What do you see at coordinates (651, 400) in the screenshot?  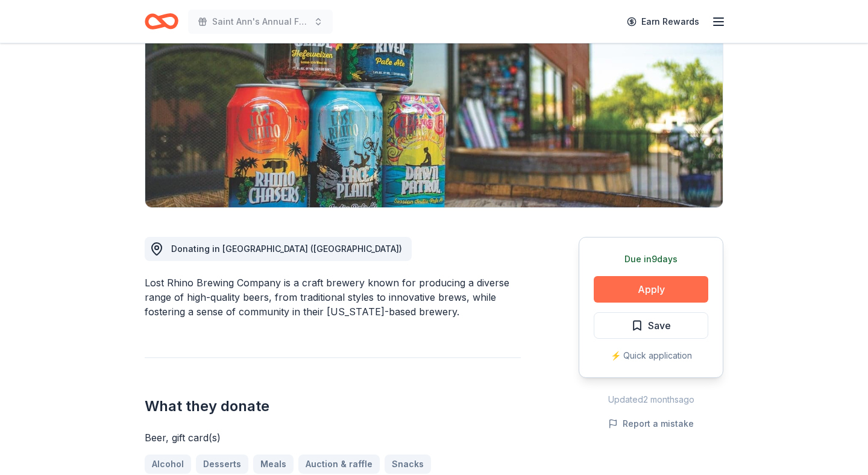 I see `div: Updated 2 months ago` at bounding box center [651, 400].